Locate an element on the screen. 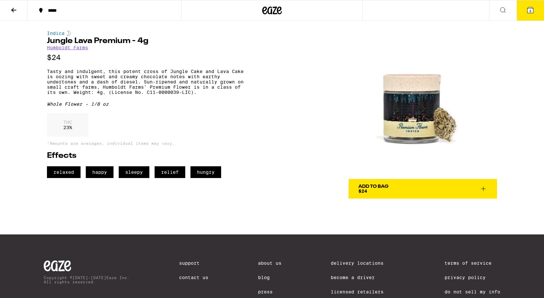 This screenshot has width=544, height=298. a: Delivery Locations is located at coordinates (363, 263).